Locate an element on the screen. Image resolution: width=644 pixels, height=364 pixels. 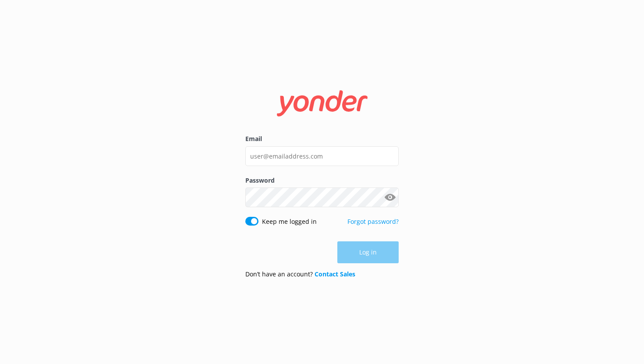
label: Password is located at coordinates (322, 180).